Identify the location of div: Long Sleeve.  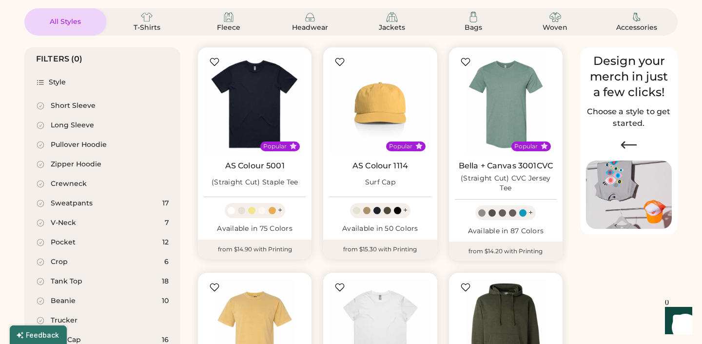
(72, 125).